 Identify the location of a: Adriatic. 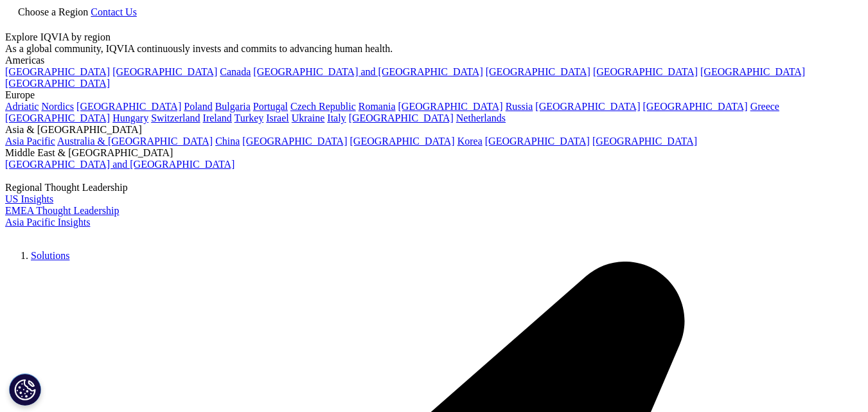
(22, 106).